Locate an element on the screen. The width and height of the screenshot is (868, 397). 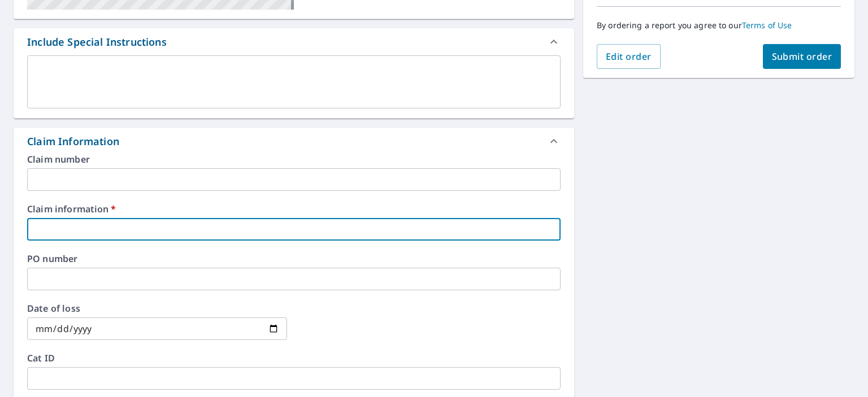
span: Submit order is located at coordinates (802, 56).